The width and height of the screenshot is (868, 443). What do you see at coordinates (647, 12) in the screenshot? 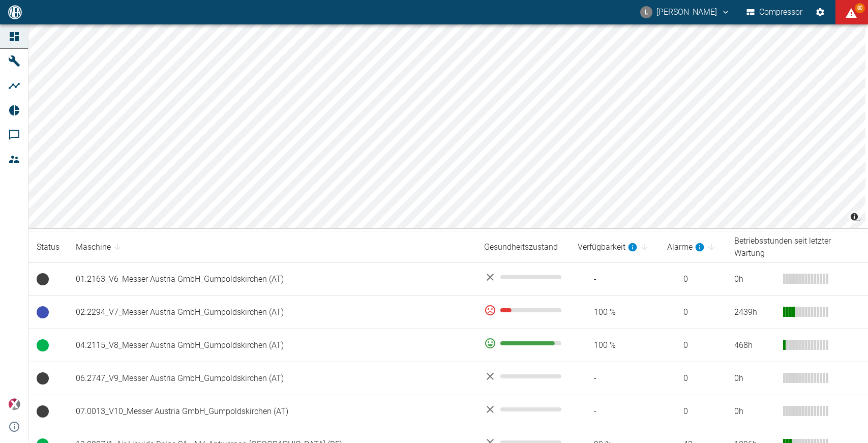
I see `div: L` at bounding box center [647, 12].